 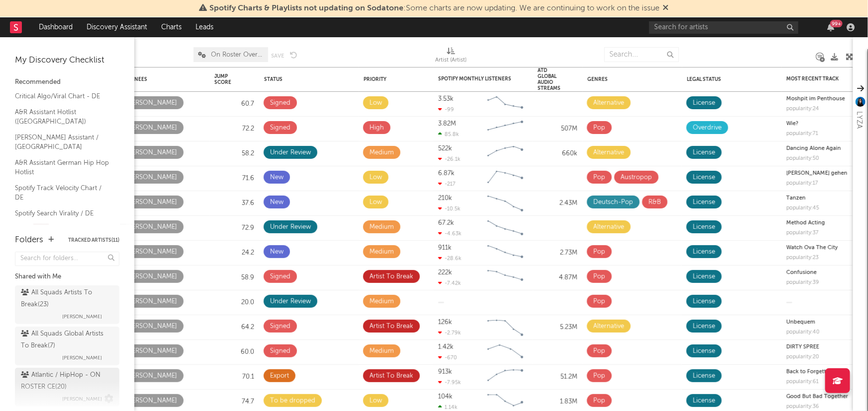 I want to click on a: Good But Bad Together, so click(x=817, y=397).